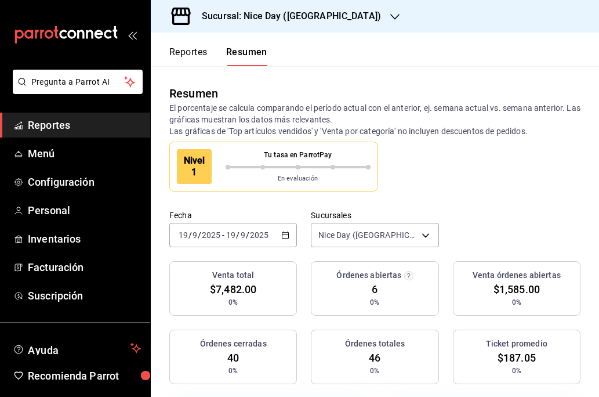 Image resolution: width=599 pixels, height=397 pixels. What do you see at coordinates (375, 215) in the screenshot?
I see `label: Sucursales` at bounding box center [375, 215].